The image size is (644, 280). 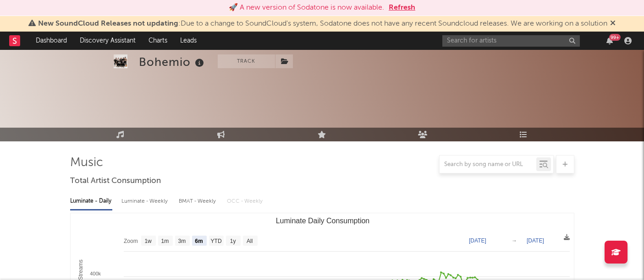 What do you see at coordinates (148, 241) in the screenshot?
I see `text: 1w` at bounding box center [148, 241].